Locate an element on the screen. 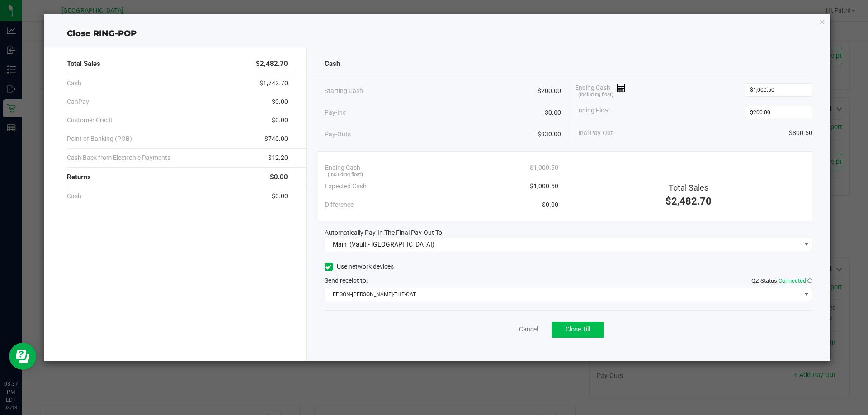 This screenshot has width=868, height=415. span: $800.50 is located at coordinates (800, 133).